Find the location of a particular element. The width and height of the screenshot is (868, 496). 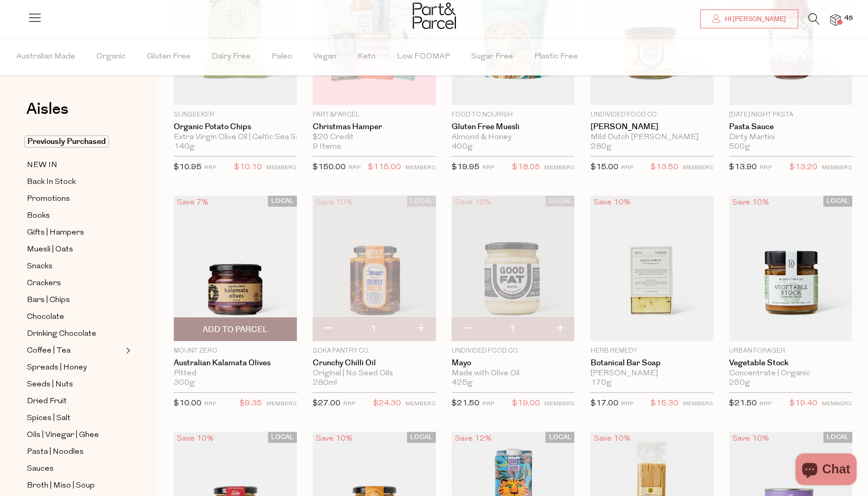

div: $20 Credit is located at coordinates (374, 137).